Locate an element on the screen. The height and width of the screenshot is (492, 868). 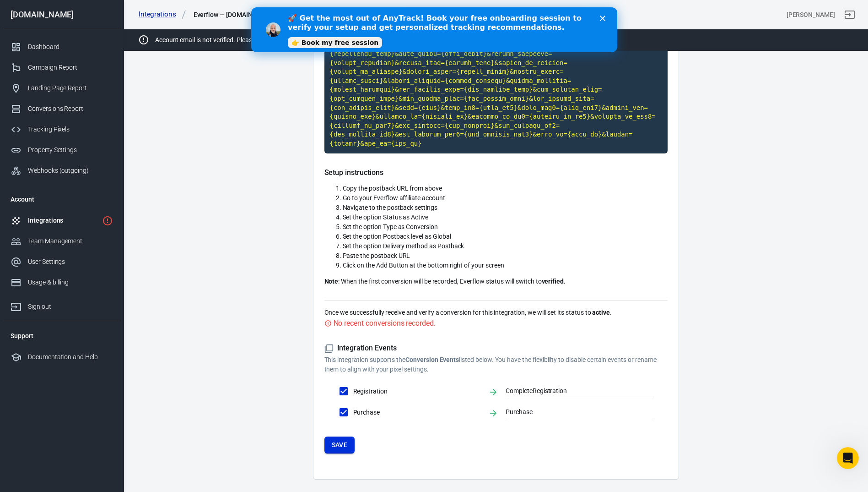
span: Navigate to the postback settings is located at coordinates (390, 207).